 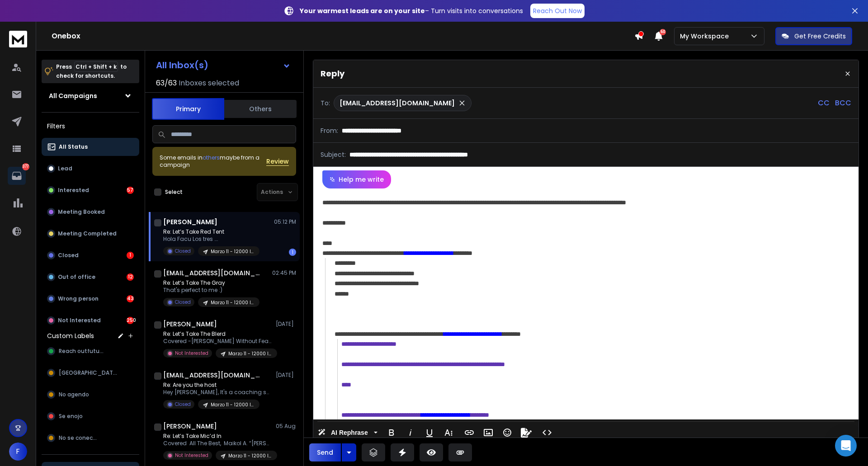 I want to click on h1: All Inbox(s), so click(x=182, y=65).